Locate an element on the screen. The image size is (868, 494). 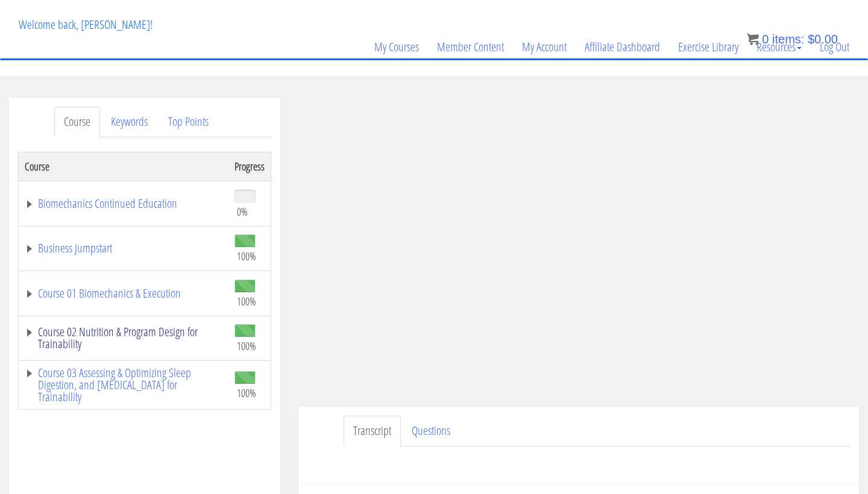
a: 0 items: $0.00 is located at coordinates (792, 39).